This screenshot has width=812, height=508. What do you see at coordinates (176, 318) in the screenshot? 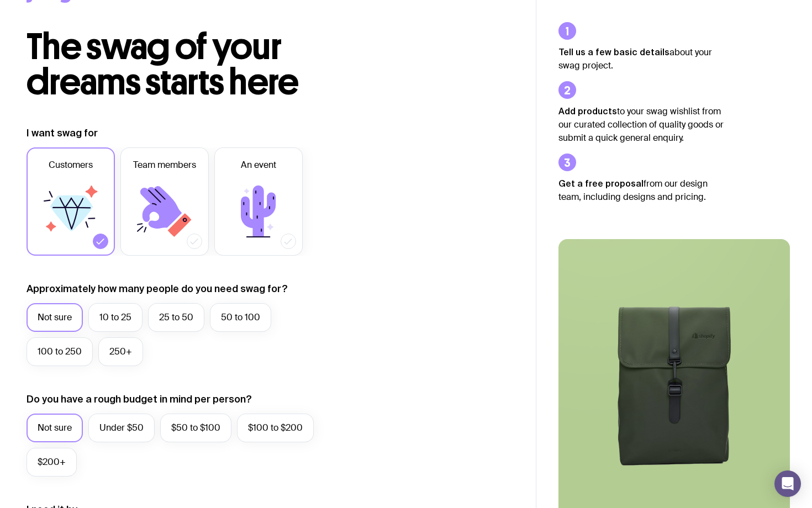
I see `label: 25 to 50` at bounding box center [176, 318].